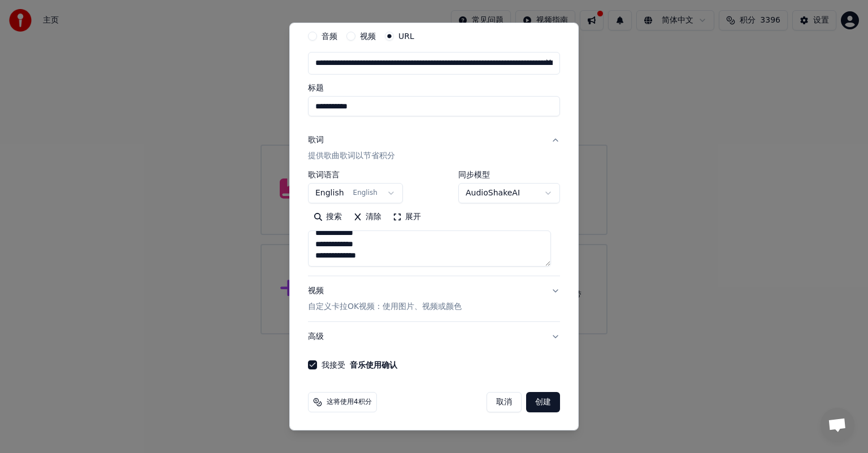  Describe the element at coordinates (316, 140) in the screenshot. I see `div: 歌词` at that location.